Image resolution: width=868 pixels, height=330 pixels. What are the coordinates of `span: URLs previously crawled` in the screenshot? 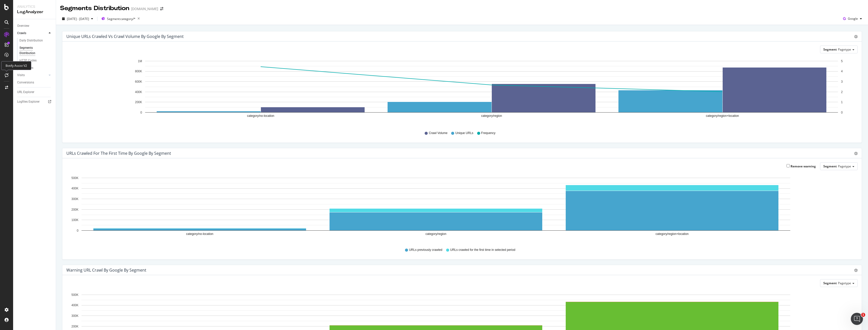 It's located at (426, 249).